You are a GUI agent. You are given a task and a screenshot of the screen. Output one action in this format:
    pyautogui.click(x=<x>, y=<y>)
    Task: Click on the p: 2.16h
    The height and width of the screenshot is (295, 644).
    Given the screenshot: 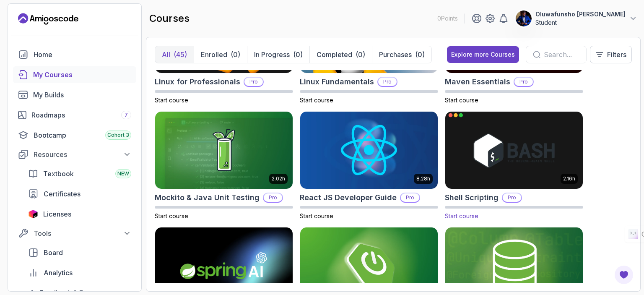 What is the action you would take?
    pyautogui.click(x=569, y=179)
    